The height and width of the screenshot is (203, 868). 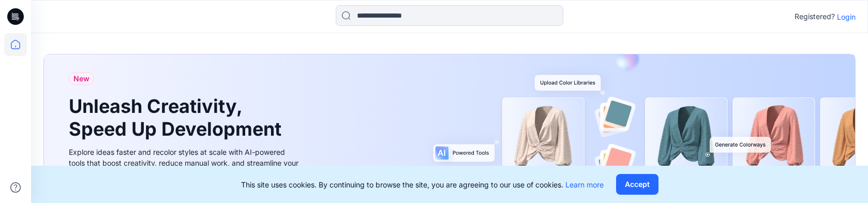 What do you see at coordinates (81, 79) in the screenshot?
I see `span: New` at bounding box center [81, 79].